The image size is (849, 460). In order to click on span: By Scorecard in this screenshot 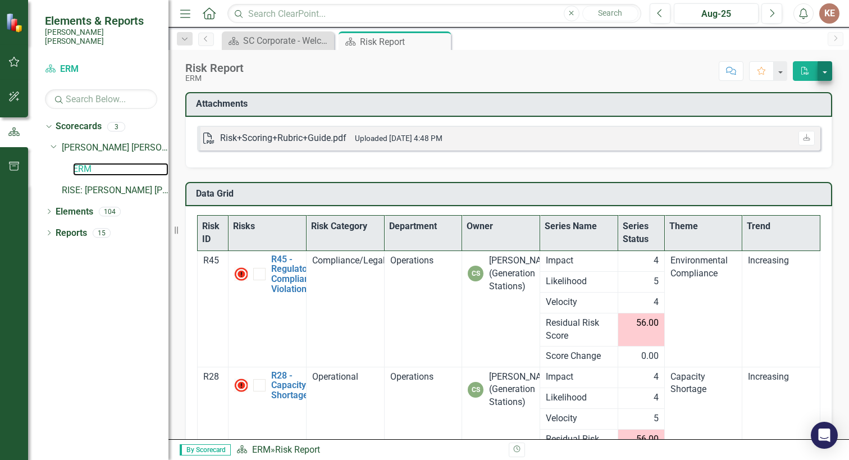, I will do `click(205, 450)`.